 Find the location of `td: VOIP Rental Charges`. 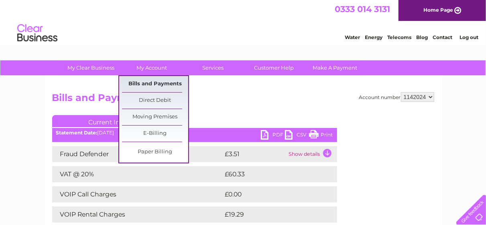

td: VOIP Rental Charges is located at coordinates (138, 214).